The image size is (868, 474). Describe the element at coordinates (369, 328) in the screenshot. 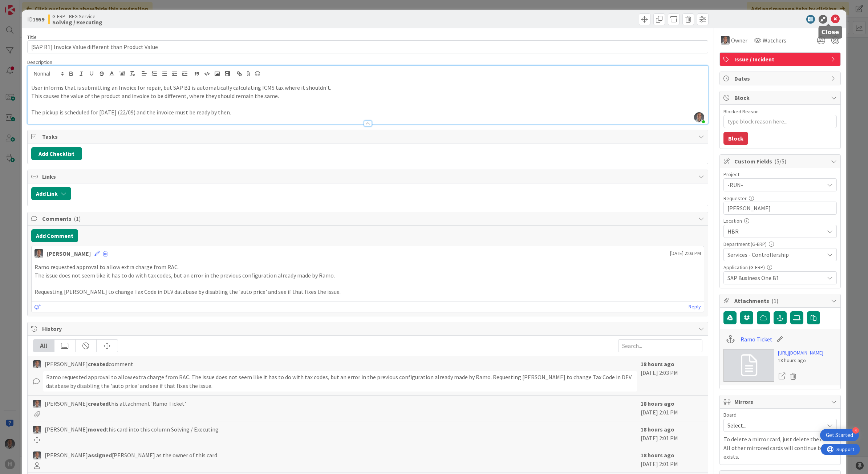

I see `span: History` at that location.